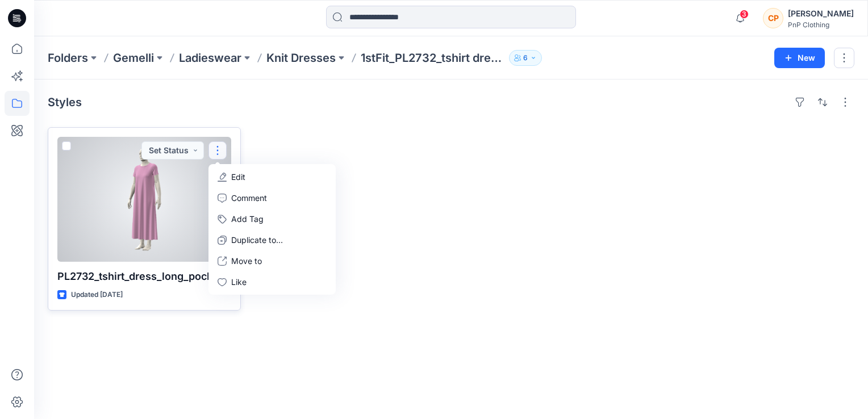  I want to click on p: Comment, so click(249, 198).